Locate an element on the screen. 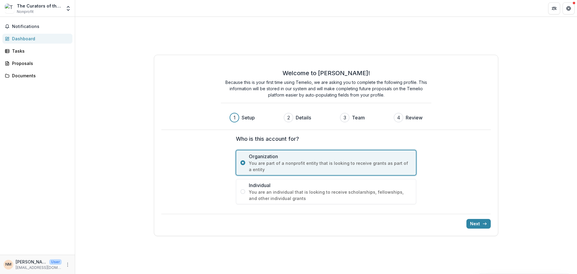 Image resolution: width=577 pixels, height=274 pixels. button: Open entity switcher is located at coordinates (68, 8).